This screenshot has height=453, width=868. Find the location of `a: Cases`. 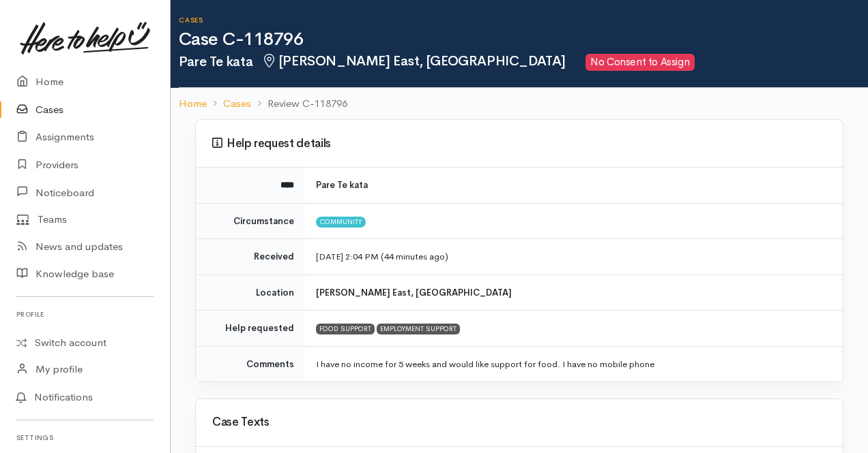

a: Cases is located at coordinates (237, 103).